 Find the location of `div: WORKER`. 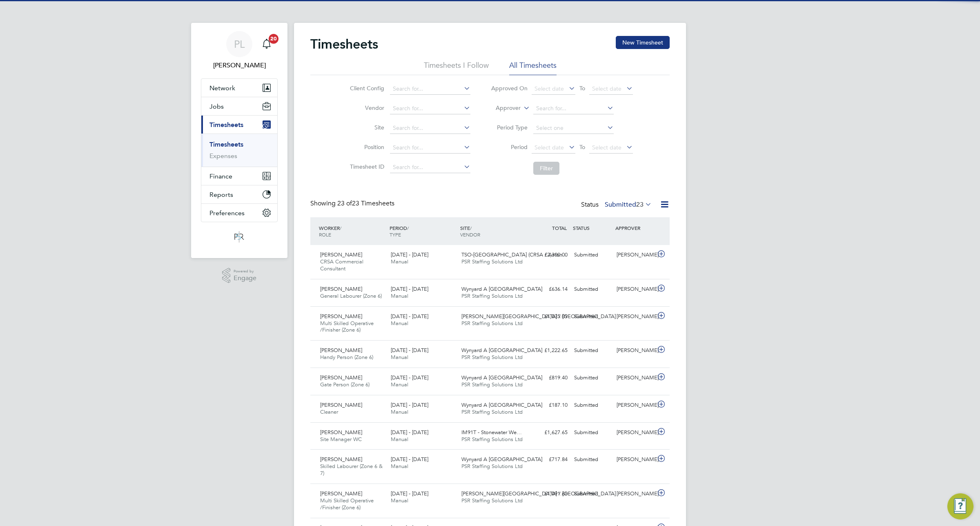

div: WORKER is located at coordinates (352, 231).